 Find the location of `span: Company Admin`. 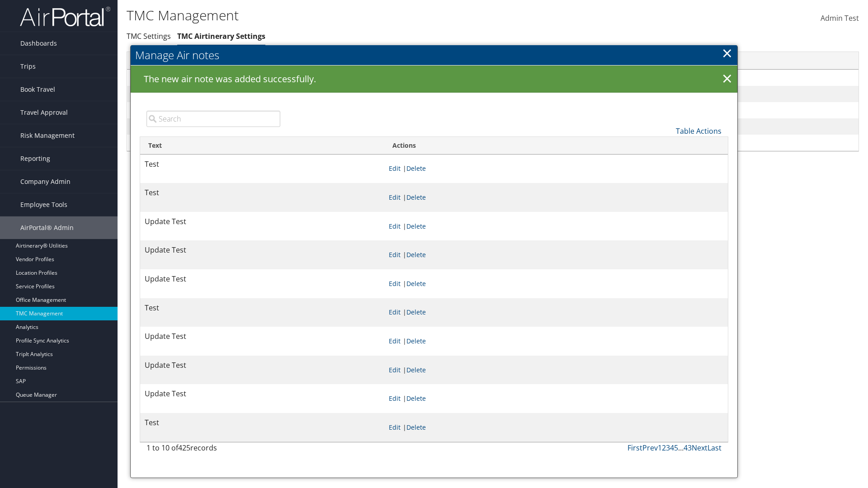

span: Company Admin is located at coordinates (45, 182).